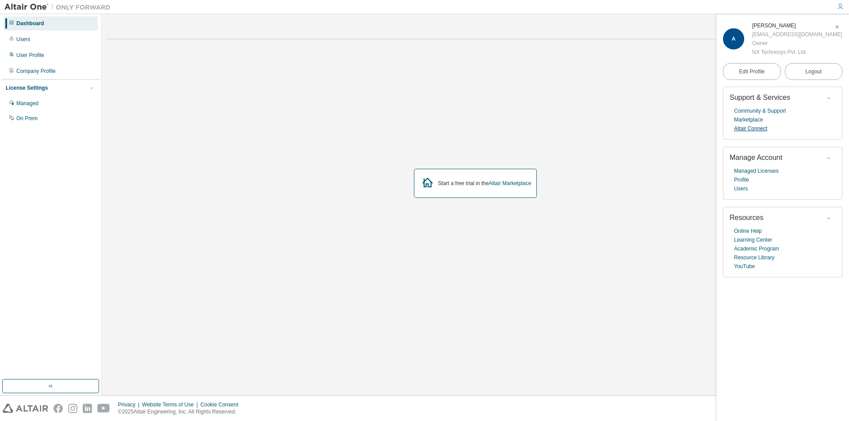  What do you see at coordinates (755, 157) in the screenshot?
I see `span: Manage Account` at bounding box center [755, 157].